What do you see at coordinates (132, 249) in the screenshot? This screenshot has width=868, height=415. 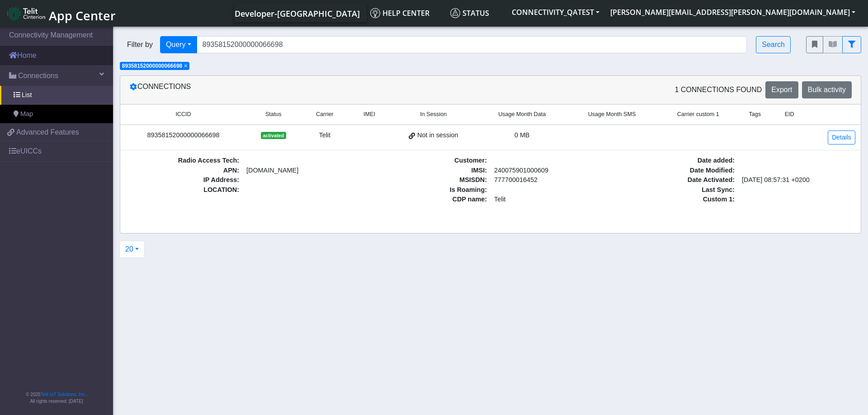 I see `button: 20` at bounding box center [132, 249].